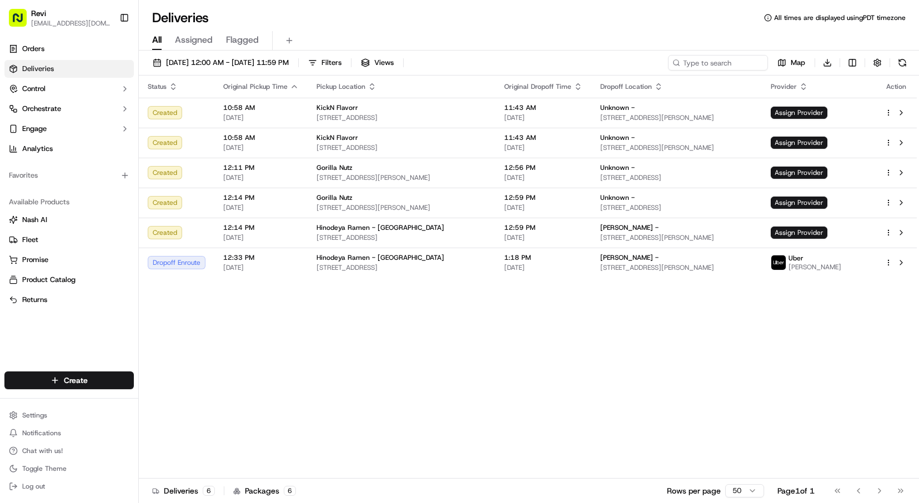 The image size is (919, 503). I want to click on span: All, so click(157, 40).